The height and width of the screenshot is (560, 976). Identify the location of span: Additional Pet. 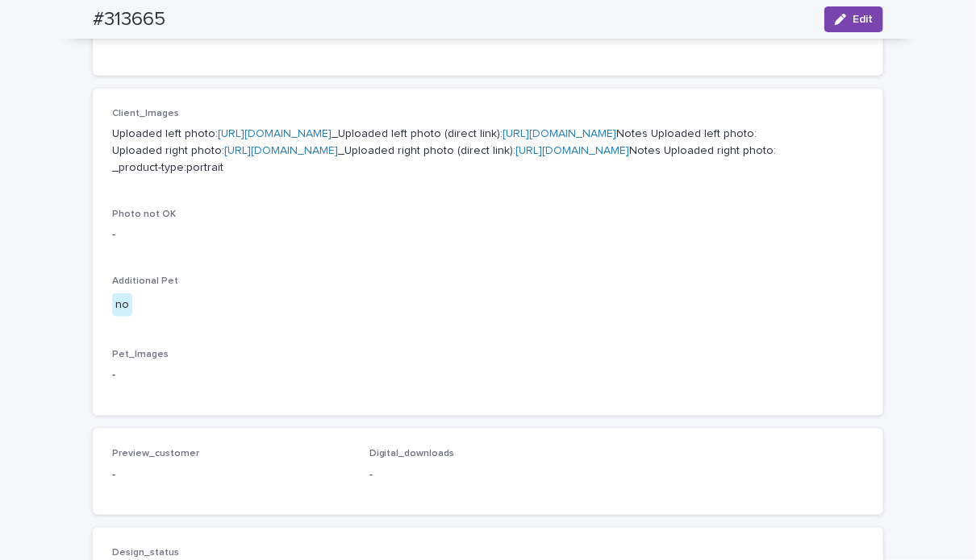
(145, 281).